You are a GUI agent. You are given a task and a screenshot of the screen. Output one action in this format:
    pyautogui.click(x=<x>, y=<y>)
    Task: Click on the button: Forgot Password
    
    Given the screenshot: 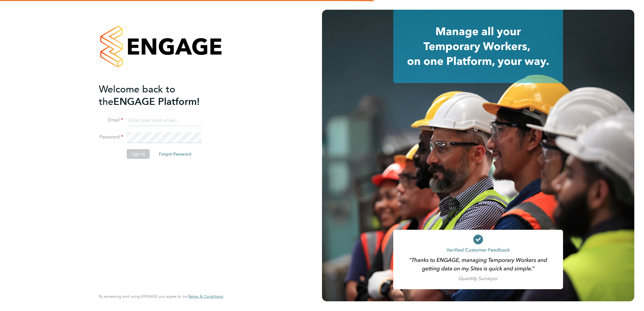 What is the action you would take?
    pyautogui.click(x=175, y=154)
    